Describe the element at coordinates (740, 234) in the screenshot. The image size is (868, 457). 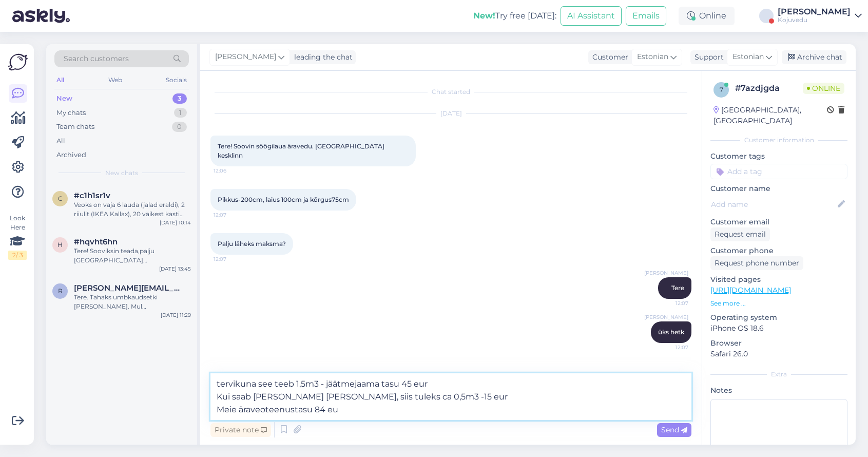
I see `div: Request email` at that location.